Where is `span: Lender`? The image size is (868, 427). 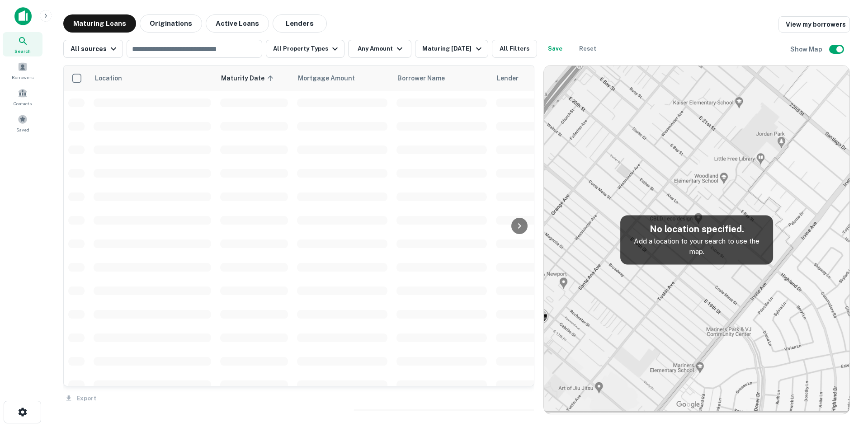
span: Lender is located at coordinates (508, 78).